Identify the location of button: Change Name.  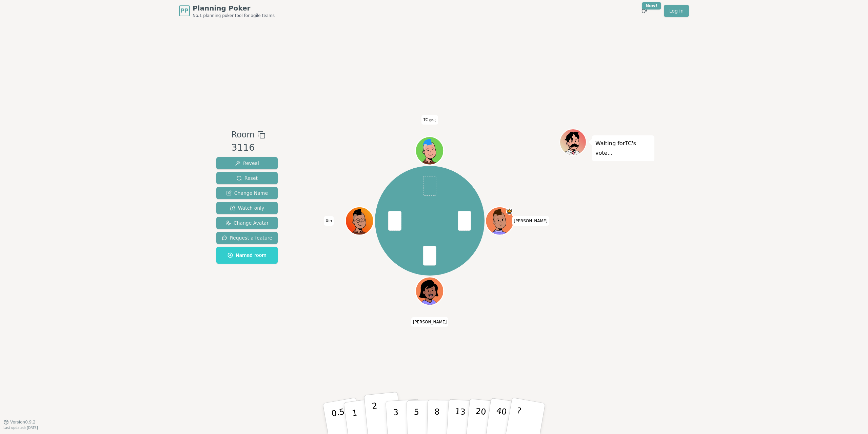
(247, 193).